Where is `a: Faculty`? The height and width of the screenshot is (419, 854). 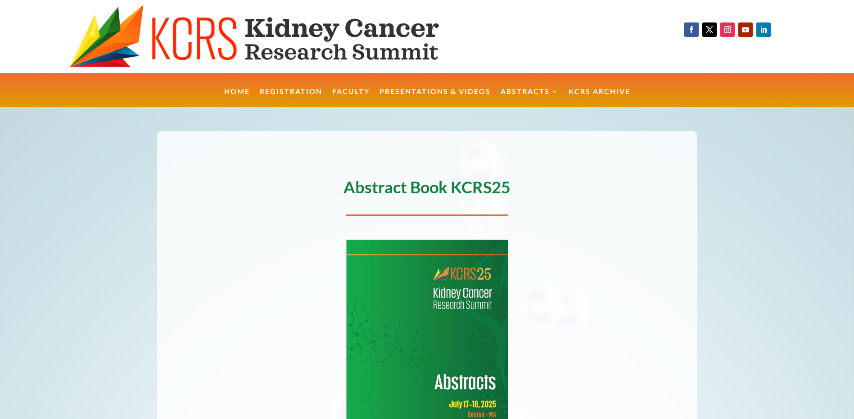
a: Faculty is located at coordinates (351, 98).